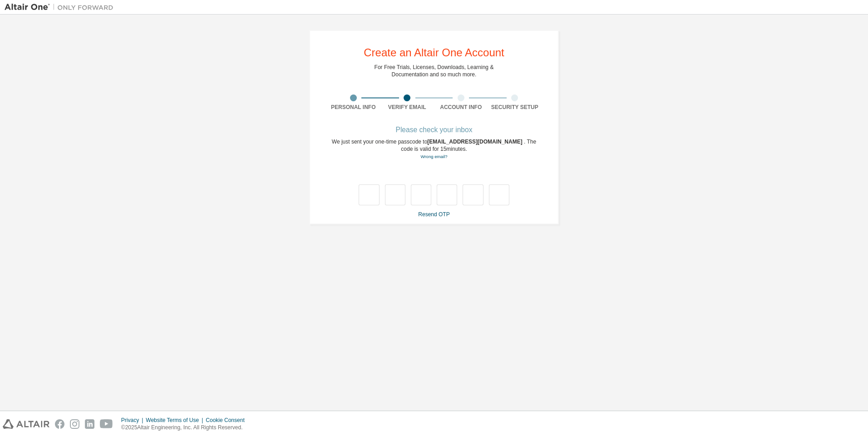 This screenshot has width=868, height=437. Describe the element at coordinates (106, 424) in the screenshot. I see `img: youtube.svg` at that location.